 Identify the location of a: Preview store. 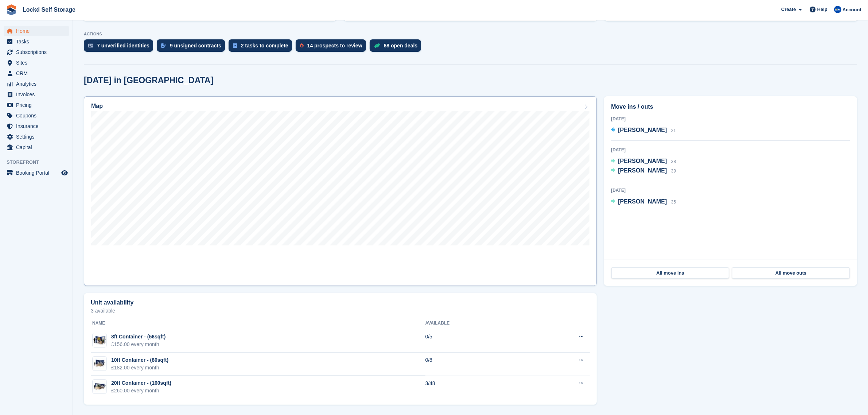
(65, 173).